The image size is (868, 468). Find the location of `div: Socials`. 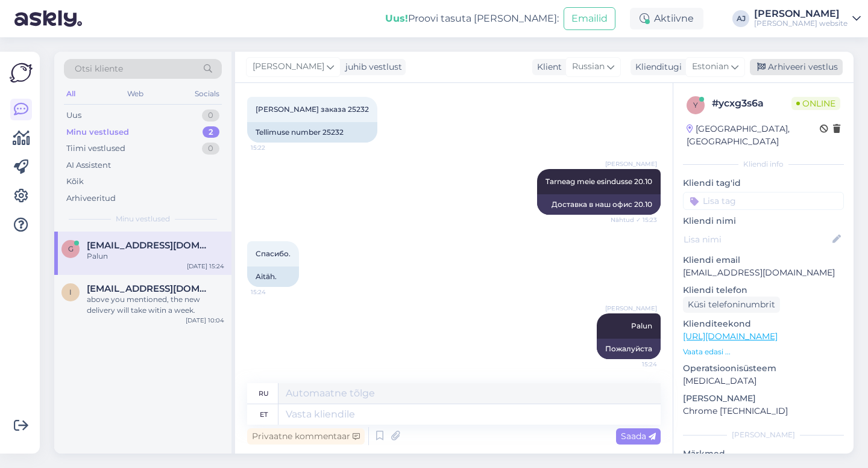

div: Socials is located at coordinates (207, 94).